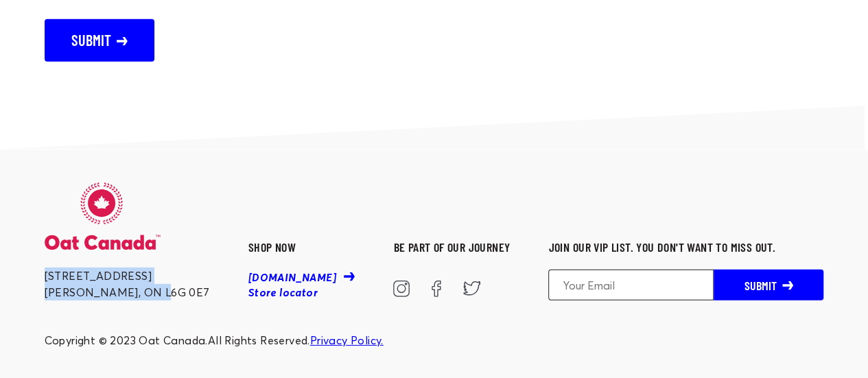 This screenshot has width=868, height=378. What do you see at coordinates (283, 294) in the screenshot?
I see `a: Store locator` at bounding box center [283, 294].